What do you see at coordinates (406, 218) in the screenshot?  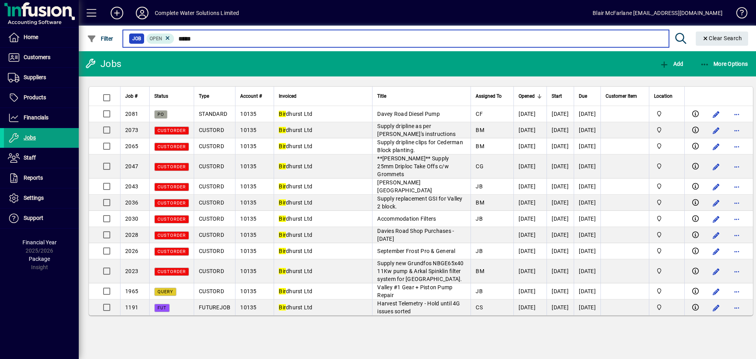 I see `span: Accommodation Filters` at bounding box center [406, 218].